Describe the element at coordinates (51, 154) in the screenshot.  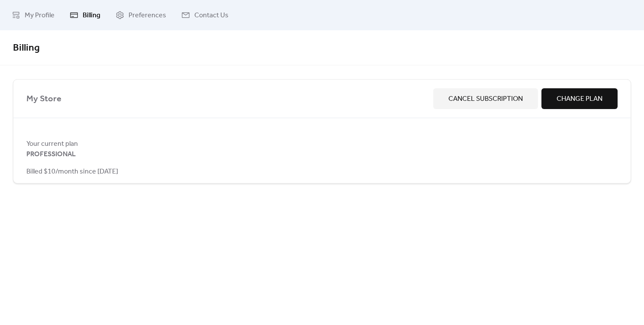
I see `span: PROFESSIONAL` at that location.